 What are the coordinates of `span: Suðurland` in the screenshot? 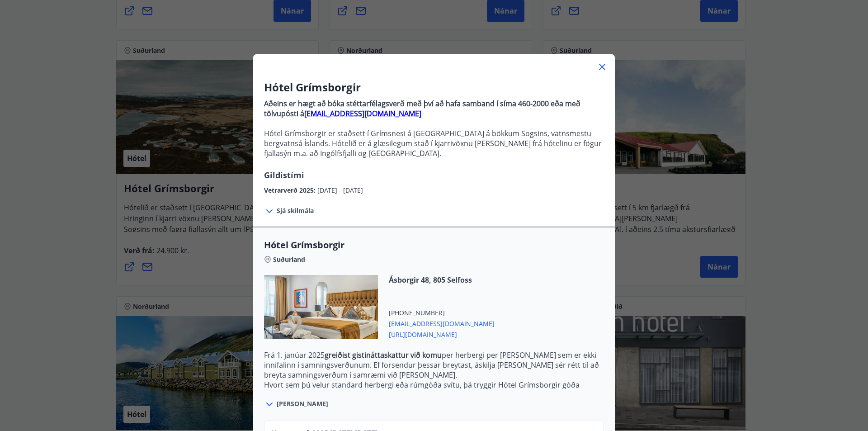 It's located at (289, 259).